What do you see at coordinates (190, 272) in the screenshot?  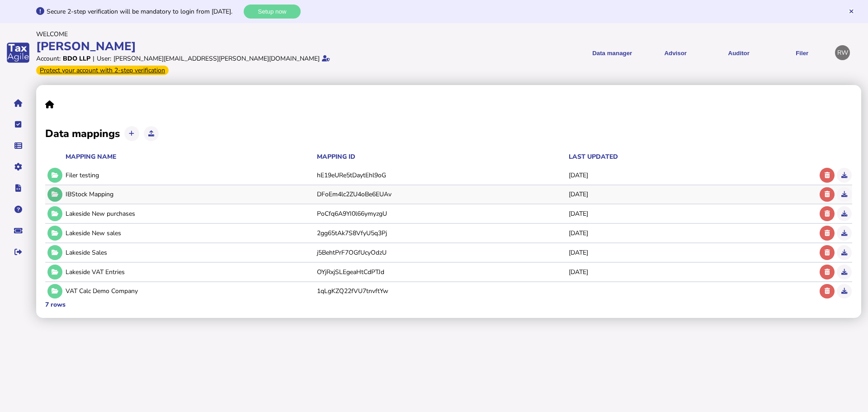 I see `div: Lakeside VAT Entries` at bounding box center [190, 272].